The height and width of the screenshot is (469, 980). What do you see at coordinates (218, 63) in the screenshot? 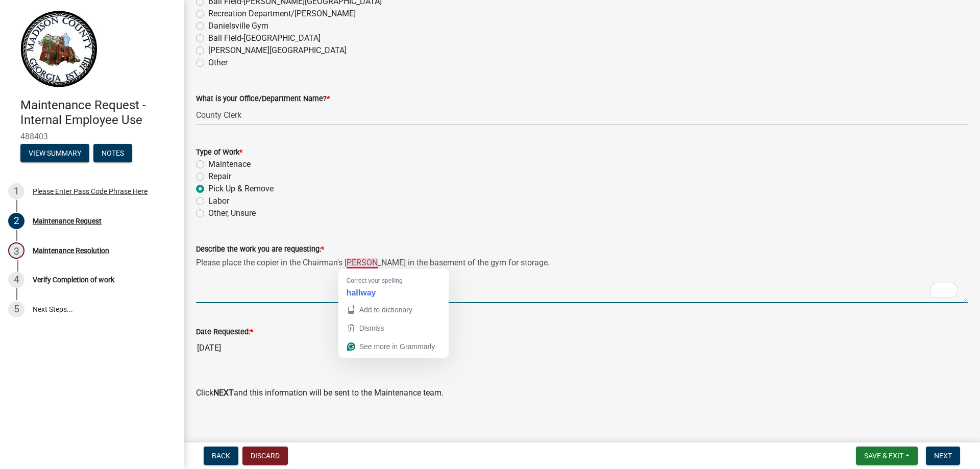
I see `label: Other` at bounding box center [218, 63].